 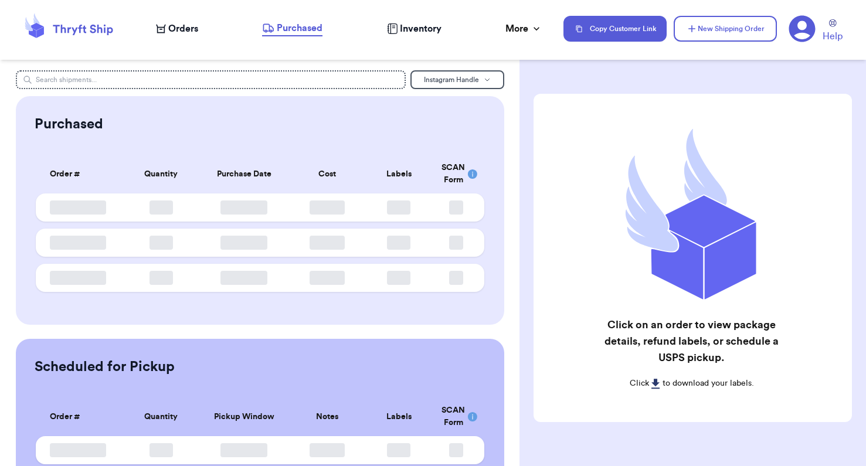 I want to click on span: Help, so click(x=833, y=36).